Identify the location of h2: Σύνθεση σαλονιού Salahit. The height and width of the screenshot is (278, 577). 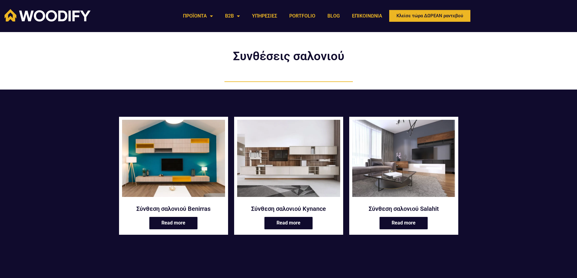
(404, 209).